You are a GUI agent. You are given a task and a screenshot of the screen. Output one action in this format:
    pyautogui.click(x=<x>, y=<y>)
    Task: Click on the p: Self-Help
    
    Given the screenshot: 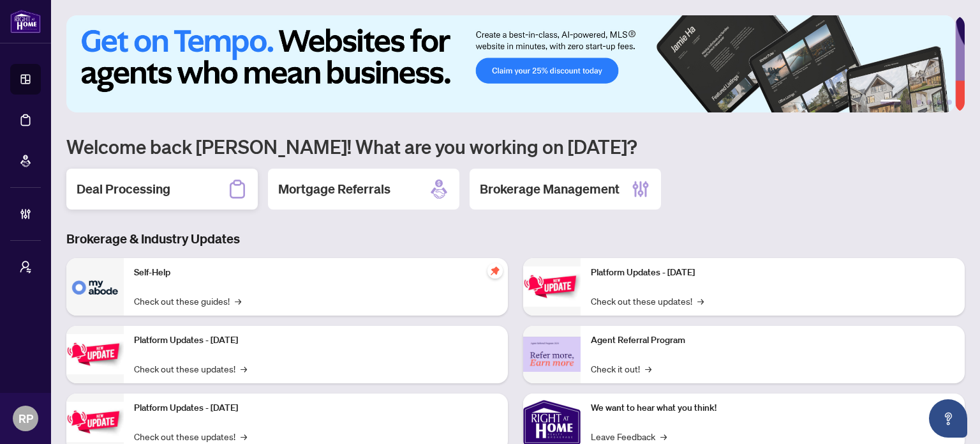 What is the action you would take?
    pyautogui.click(x=316, y=273)
    